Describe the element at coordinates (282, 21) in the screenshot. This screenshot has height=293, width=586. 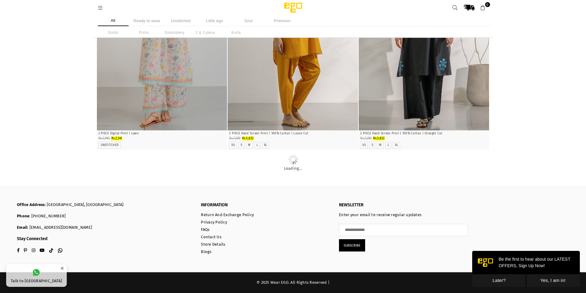
I see `li: Premium` at that location.